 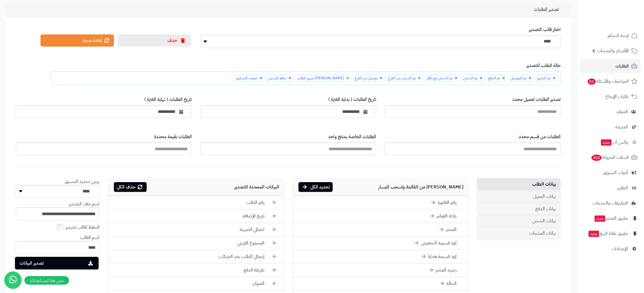 I want to click on li: اسم القالب, so click(x=58, y=244).